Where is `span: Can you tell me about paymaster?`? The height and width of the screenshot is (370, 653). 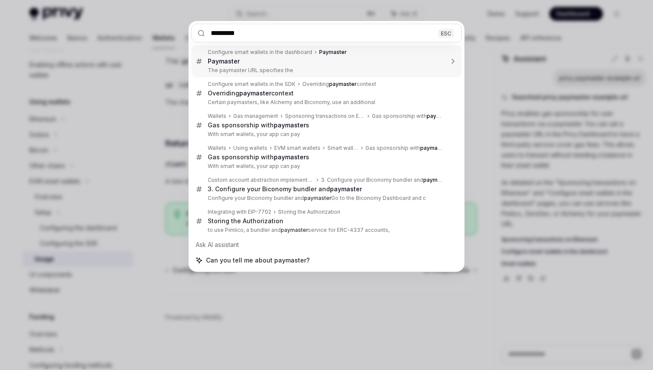 span: Can you tell me about paymaster? is located at coordinates (258, 260).